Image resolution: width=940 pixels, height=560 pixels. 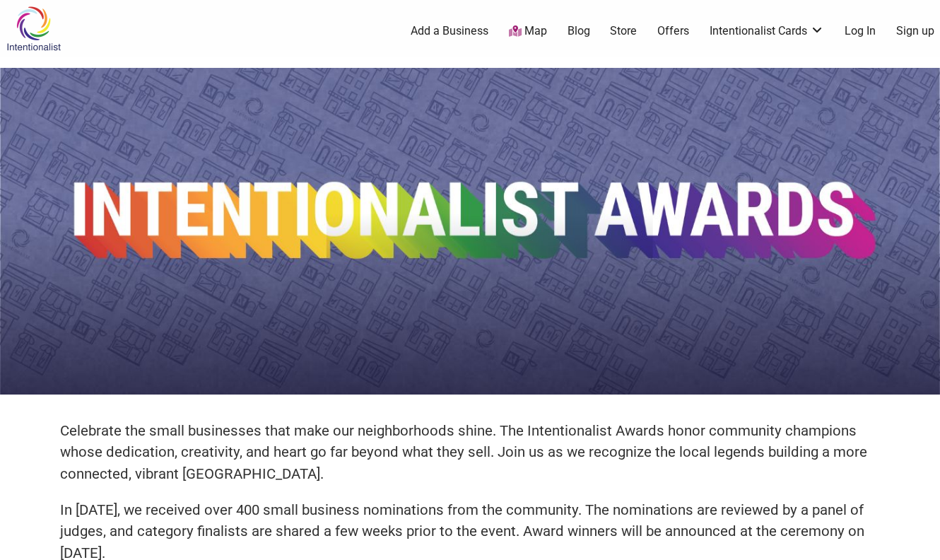 I want to click on p: Celebrate the small businesses that make our neighborhoods shine. The Intentionalist Awards honor..., so click(x=470, y=452).